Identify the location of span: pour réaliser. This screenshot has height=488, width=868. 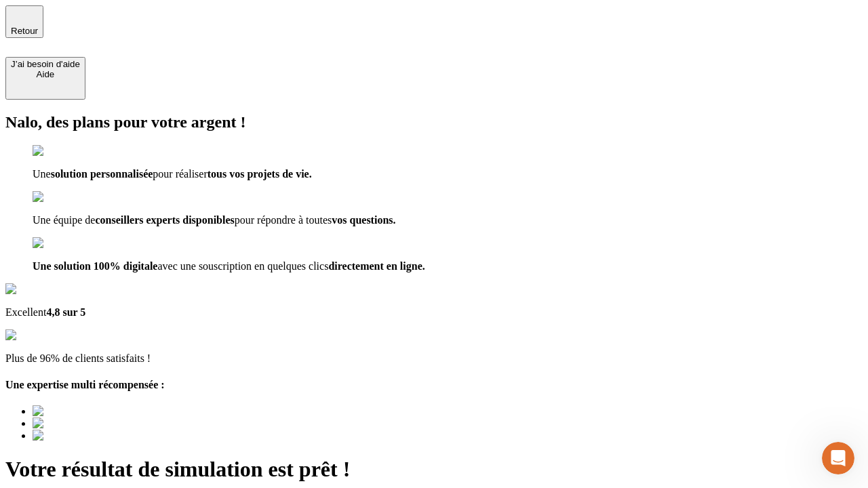
(179, 174).